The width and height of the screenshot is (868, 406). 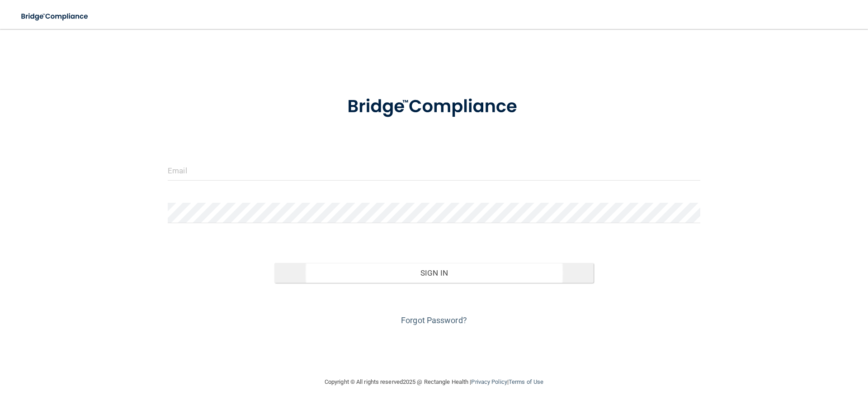 I want to click on input: Email, so click(x=434, y=170).